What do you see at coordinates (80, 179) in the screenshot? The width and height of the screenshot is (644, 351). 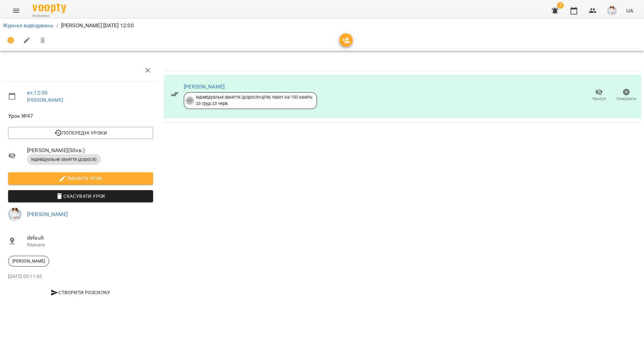 I see `button: Змінити урок` at bounding box center [80, 179].